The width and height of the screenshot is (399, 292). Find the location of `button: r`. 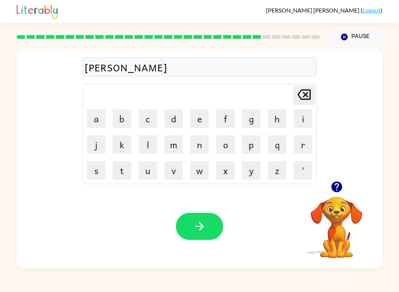

button: r is located at coordinates (303, 144).